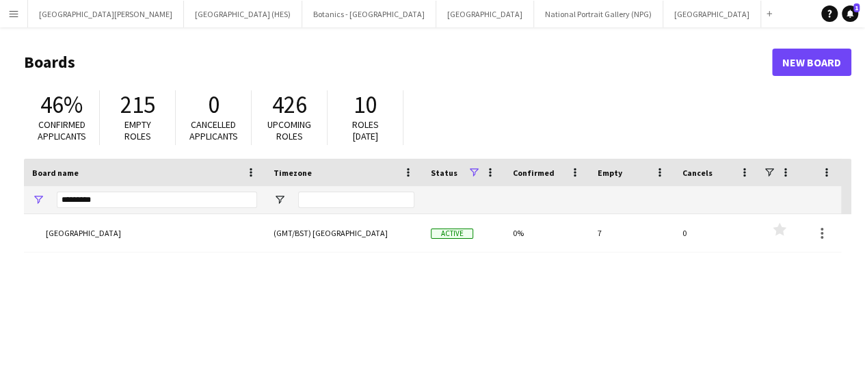  What do you see at coordinates (850, 14) in the screenshot?
I see `a: 1` at bounding box center [850, 14].